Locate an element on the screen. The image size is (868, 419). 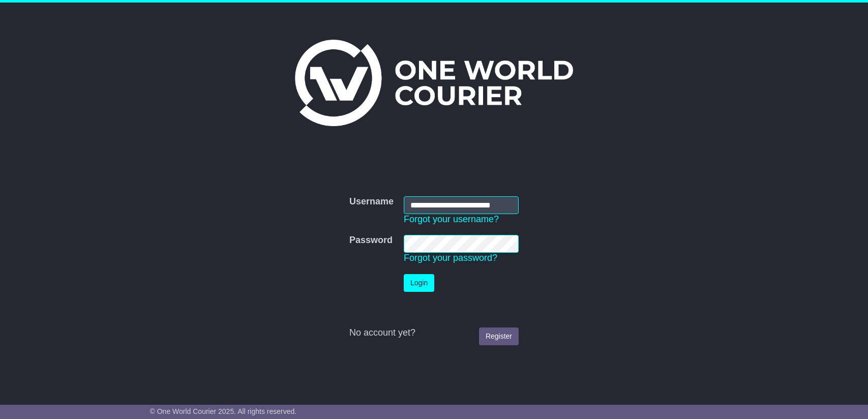
a: Forgot your password? is located at coordinates (451, 258).